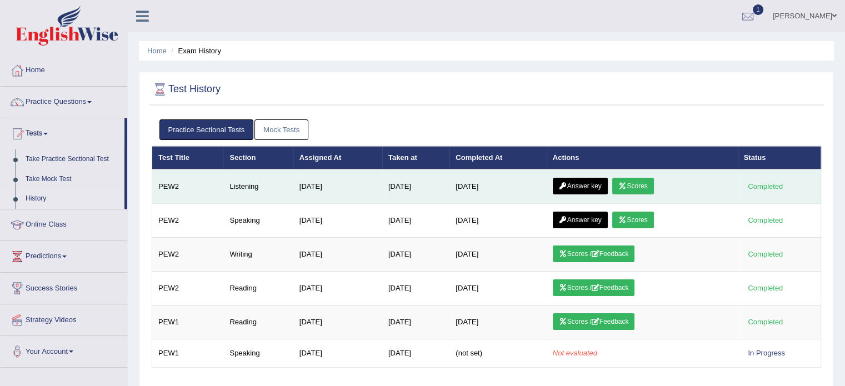 The height and width of the screenshot is (386, 845). I want to click on a: Strategy Videos, so click(64, 318).